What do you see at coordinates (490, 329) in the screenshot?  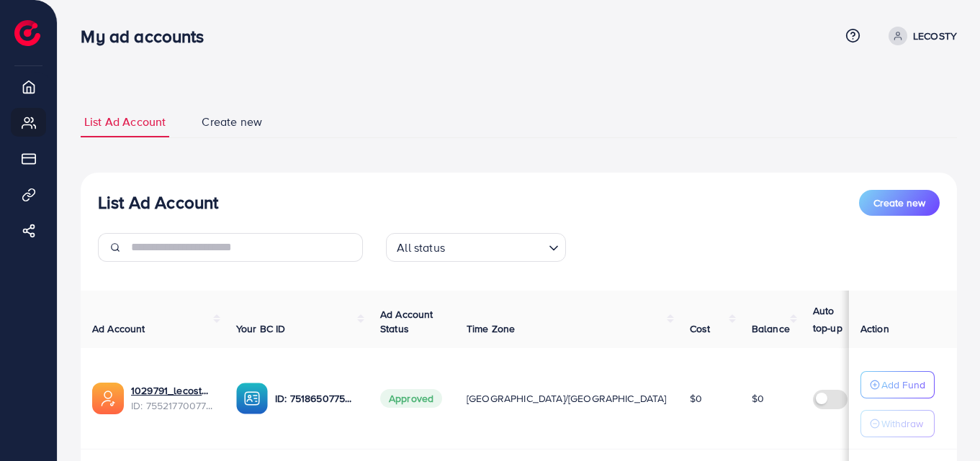 I see `span: Time Zone` at bounding box center [490, 329].